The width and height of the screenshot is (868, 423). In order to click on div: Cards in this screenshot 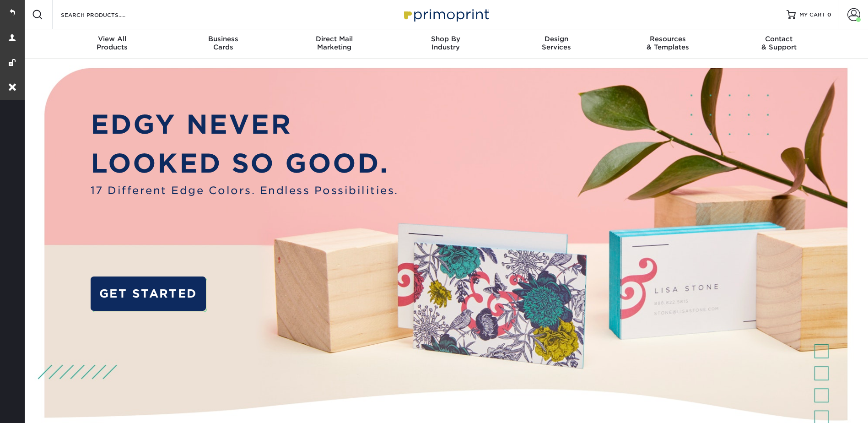, I will do `click(223, 43)`.